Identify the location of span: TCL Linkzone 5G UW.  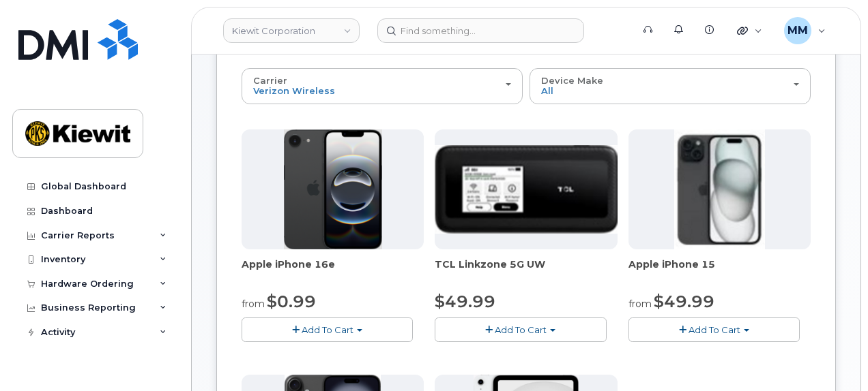
(525, 271).